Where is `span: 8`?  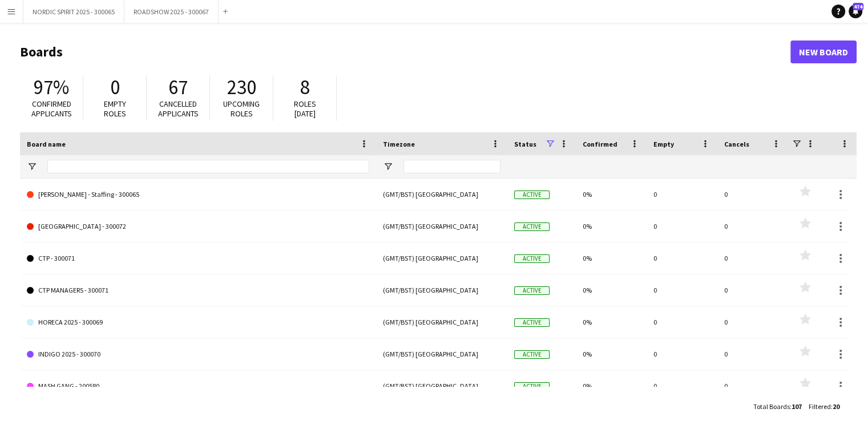
span: 8 is located at coordinates (304, 87).